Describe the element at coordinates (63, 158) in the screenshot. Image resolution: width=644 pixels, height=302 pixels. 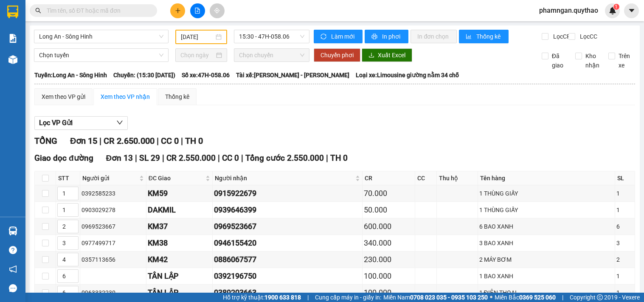
I see `span: Giao dọc đường` at that location.